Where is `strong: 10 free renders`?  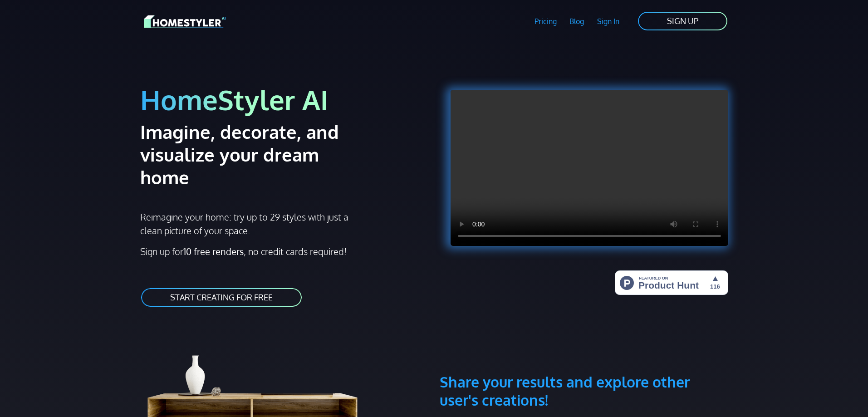 strong: 10 free renders is located at coordinates (214, 251).